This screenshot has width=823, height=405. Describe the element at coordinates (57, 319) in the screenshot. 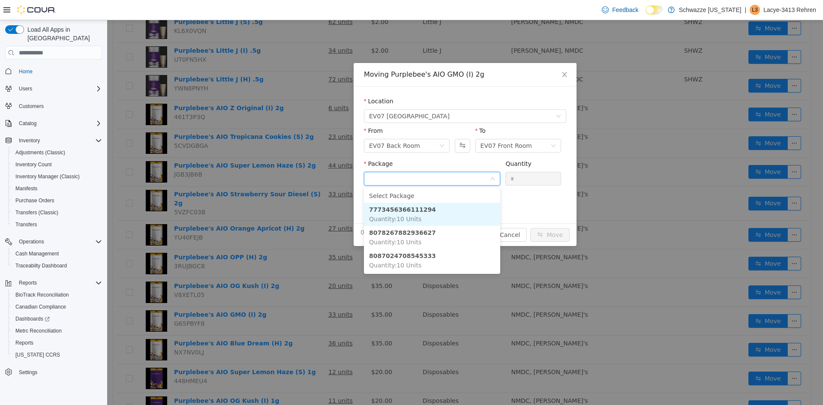

I see `a: Dashboards` at that location.